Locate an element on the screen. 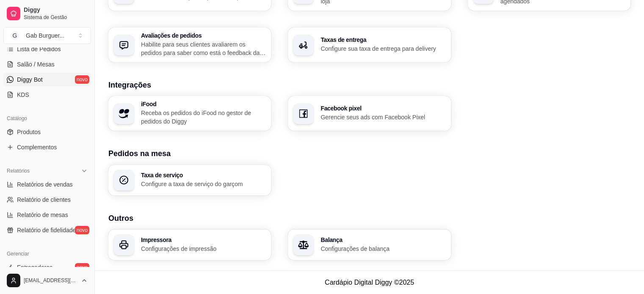  p: Habilite para seus clientes avaliarem os pedidos para saber como está o feedback da sua loja is located at coordinates (203, 49).